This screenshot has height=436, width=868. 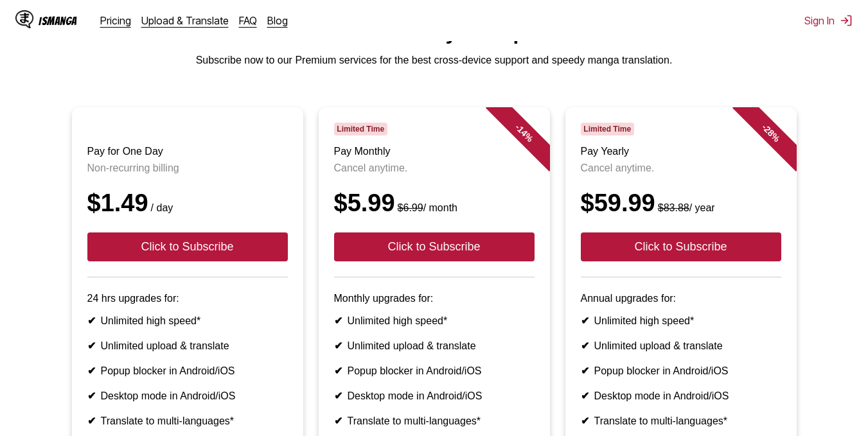 What do you see at coordinates (425, 208) in the screenshot?
I see `small: / month` at bounding box center [425, 208].